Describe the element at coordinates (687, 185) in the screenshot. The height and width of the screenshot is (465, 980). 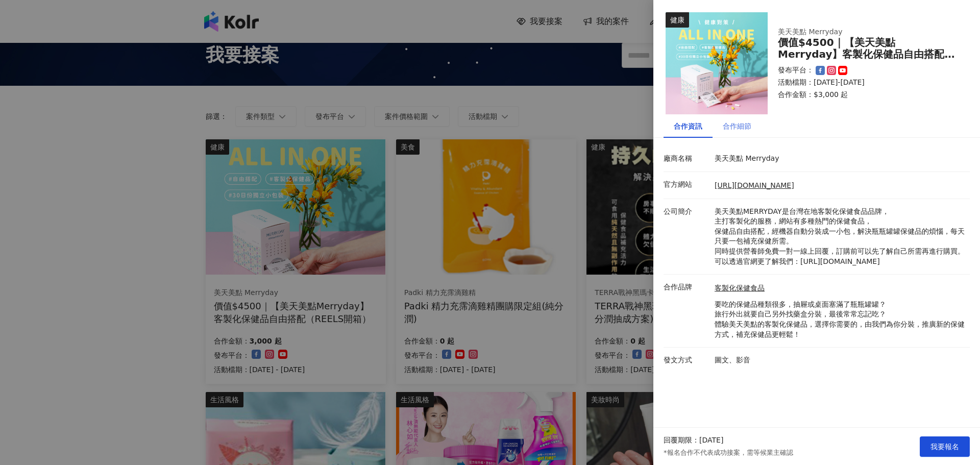
I see `p: 官方網站` at that location.